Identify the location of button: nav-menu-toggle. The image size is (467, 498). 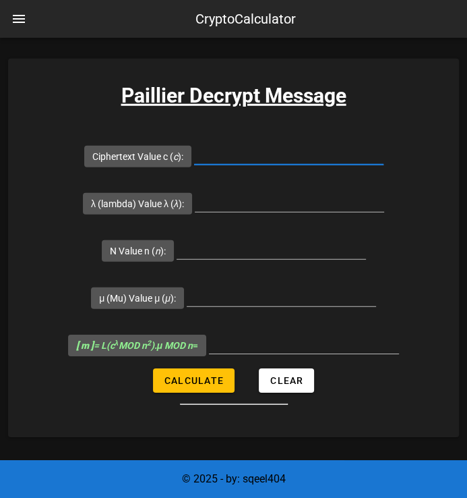
(19, 19).